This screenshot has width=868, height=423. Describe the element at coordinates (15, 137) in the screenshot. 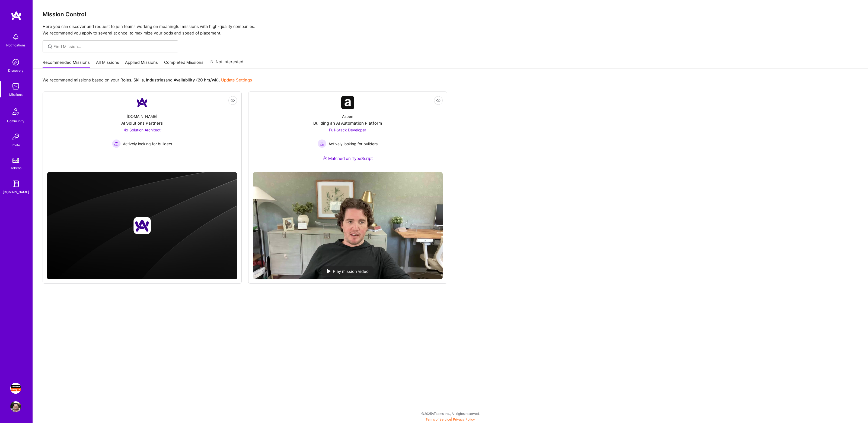

I see `img: Invite` at that location.